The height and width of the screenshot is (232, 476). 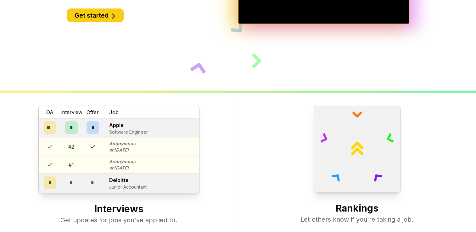 I want to click on a: Get started, so click(x=95, y=16).